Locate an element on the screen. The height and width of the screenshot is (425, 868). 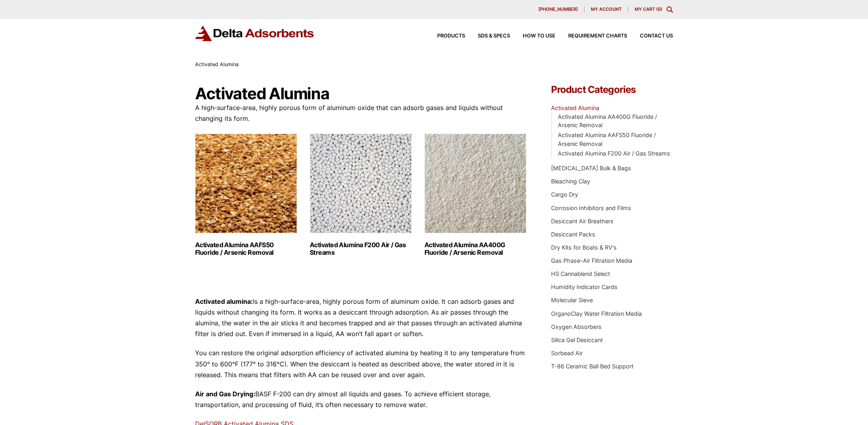
a: Silica Gel Desiccant is located at coordinates (577, 339).